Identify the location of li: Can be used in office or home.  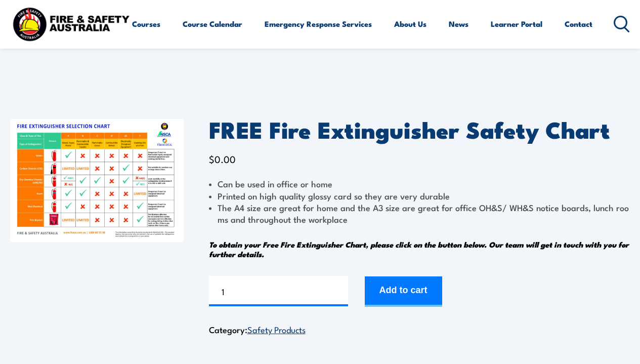
(420, 183).